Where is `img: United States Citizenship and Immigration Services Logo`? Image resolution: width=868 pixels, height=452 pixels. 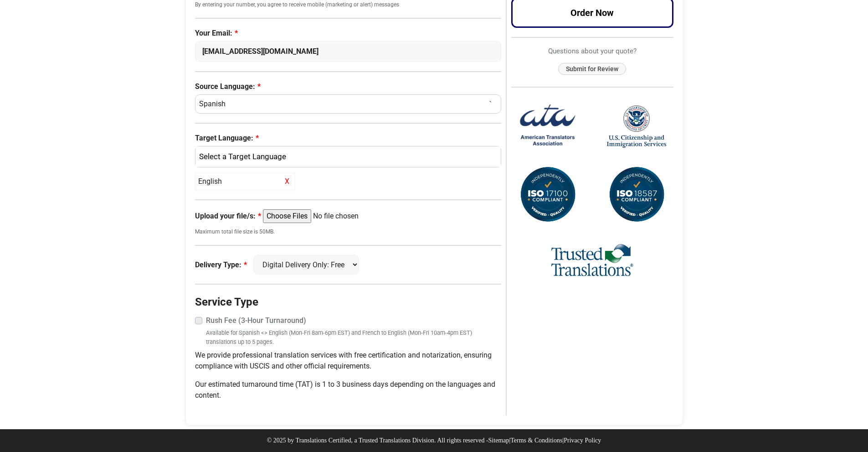
img: United States Citizenship and Immigration Services Logo is located at coordinates (636, 126).